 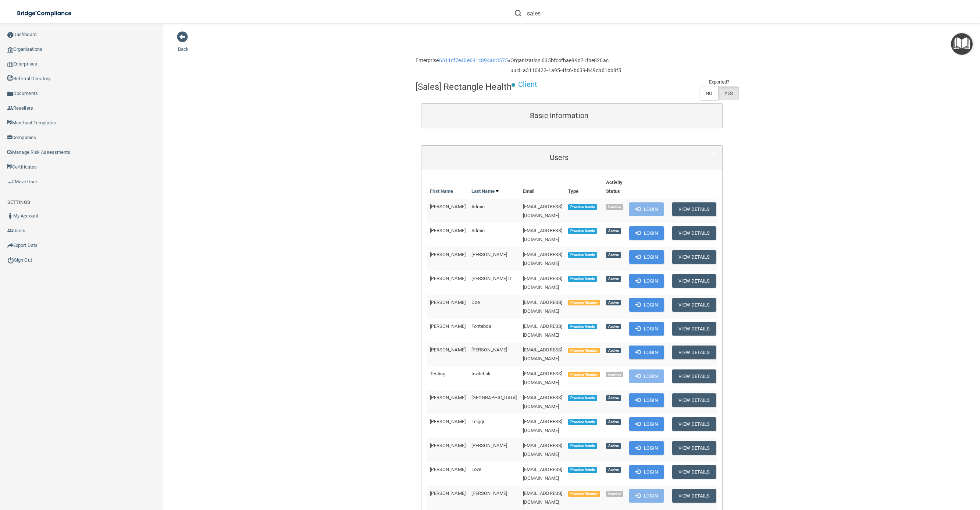 What do you see at coordinates (518, 14) in the screenshot?
I see `img: ic-search.3b580494.png` at bounding box center [518, 14].